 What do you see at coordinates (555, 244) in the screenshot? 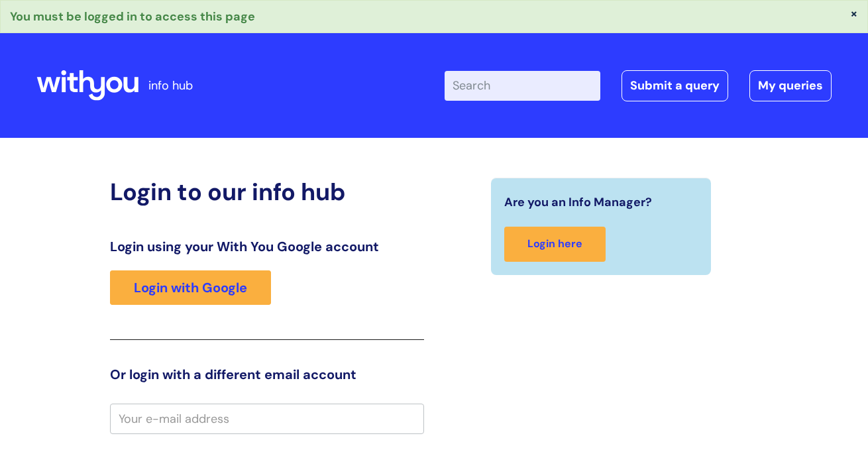
I see `a: Login here` at bounding box center [555, 244].